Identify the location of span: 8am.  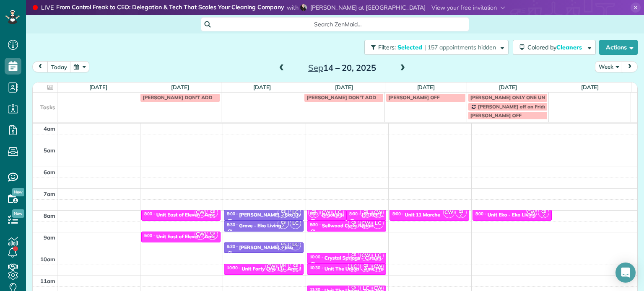
(50, 216).